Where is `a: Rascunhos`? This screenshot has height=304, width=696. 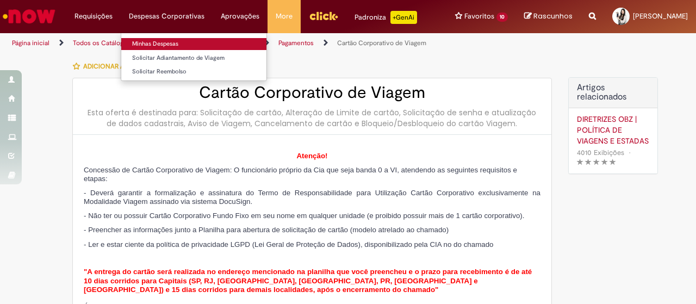 a: Rascunhos is located at coordinates (548, 16).